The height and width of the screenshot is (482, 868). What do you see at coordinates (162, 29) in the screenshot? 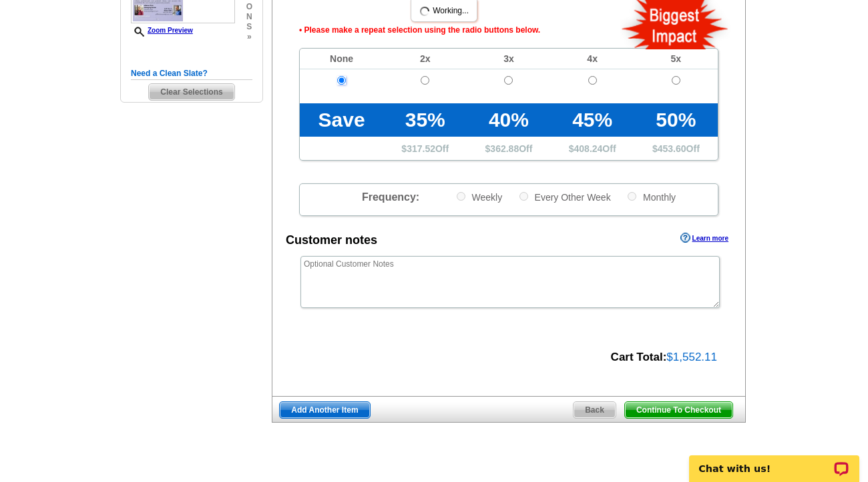
I see `button: Open LiveChat chat widget` at bounding box center [162, 29].